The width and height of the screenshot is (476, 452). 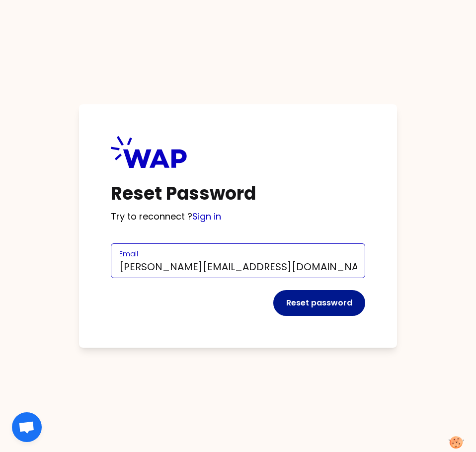 I want to click on p: Try to reconnect ?, so click(x=238, y=217).